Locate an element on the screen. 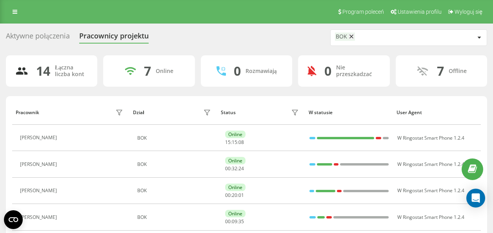 The height and width of the screenshot is (233, 493). div: Pracownicy projektu is located at coordinates (114, 38).